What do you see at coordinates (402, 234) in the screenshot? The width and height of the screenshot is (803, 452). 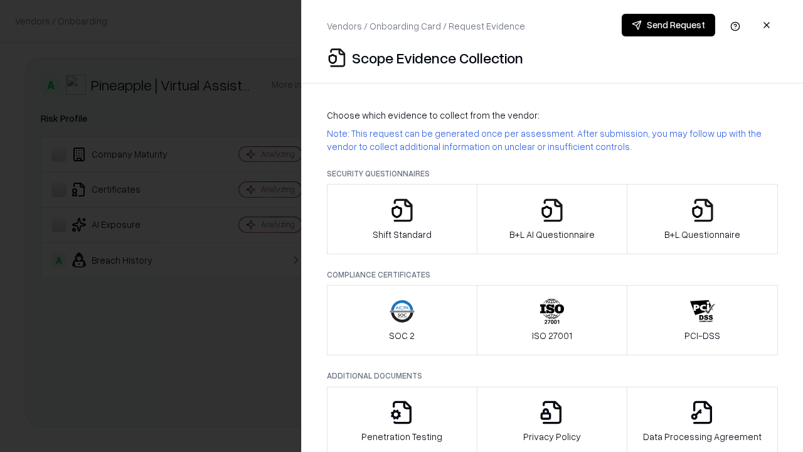 I see `p: Shift Standard` at bounding box center [402, 234].